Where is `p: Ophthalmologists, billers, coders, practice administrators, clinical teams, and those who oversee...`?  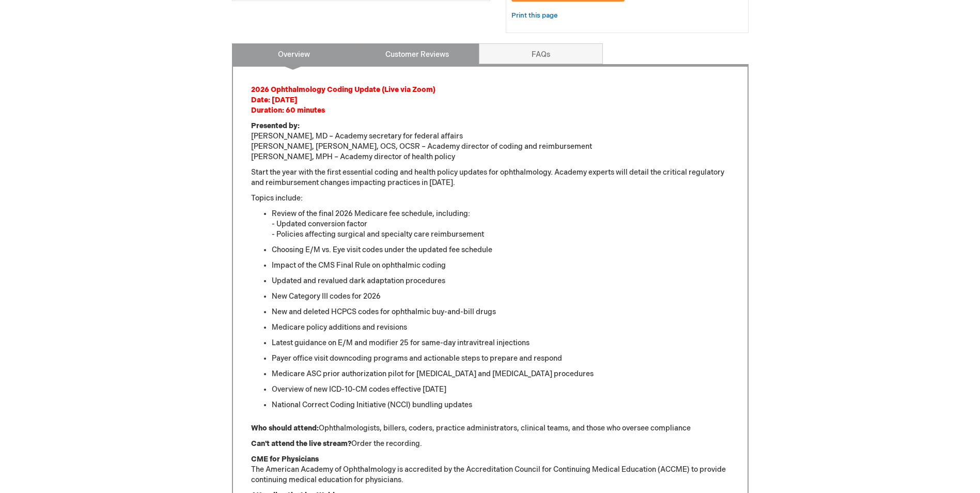
p: Ophthalmologists, billers, coders, practice administrators, clinical teams, and those who oversee... is located at coordinates (490, 428).